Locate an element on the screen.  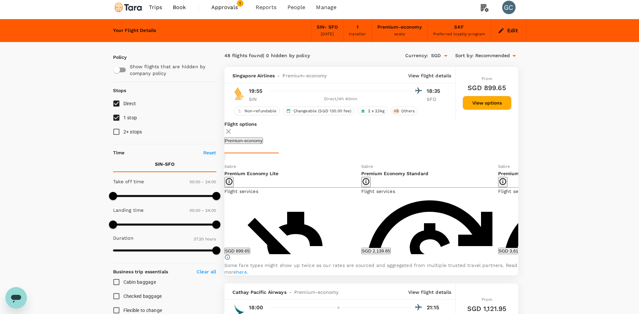
span: Direct is located at coordinates (130, 103).